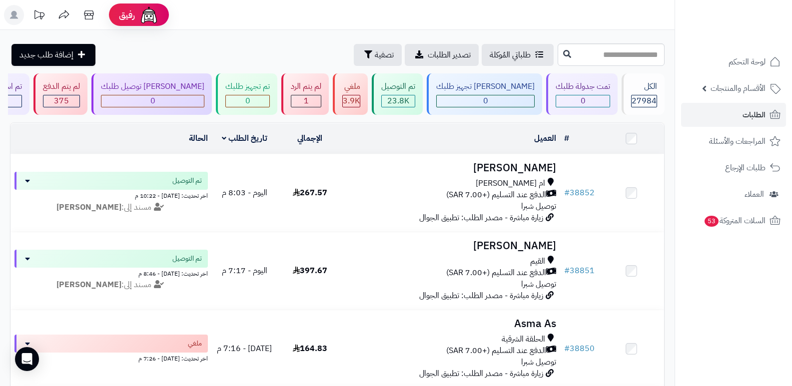 The image size is (792, 386). What do you see at coordinates (247, 86) in the screenshot?
I see `div: تم تجهيز طلبك` at bounding box center [247, 86].